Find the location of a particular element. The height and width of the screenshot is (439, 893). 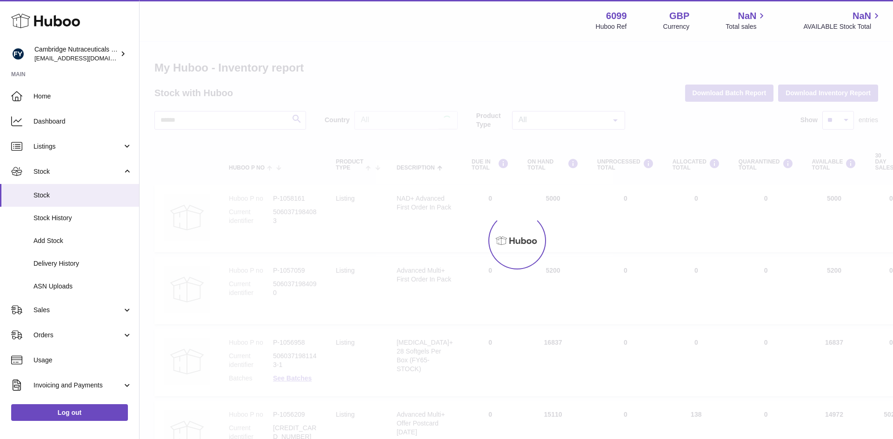

span: Listings is located at coordinates (78, 146).